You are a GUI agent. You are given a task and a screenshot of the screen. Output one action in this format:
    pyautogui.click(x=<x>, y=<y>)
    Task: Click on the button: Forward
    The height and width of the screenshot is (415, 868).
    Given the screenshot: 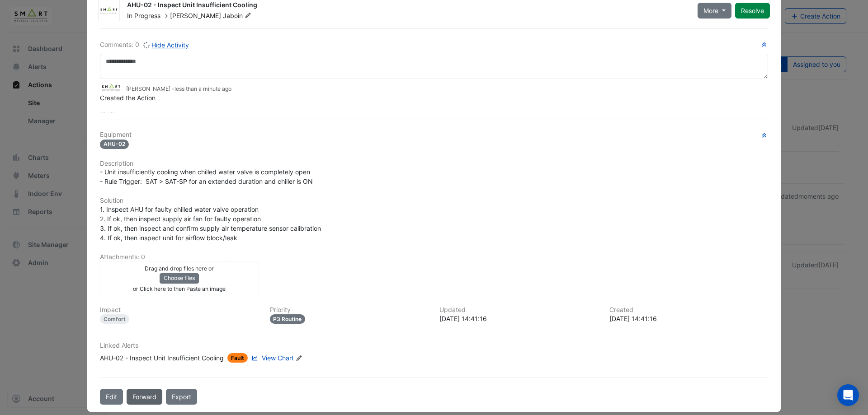 What is the action you would take?
    pyautogui.click(x=144, y=397)
    